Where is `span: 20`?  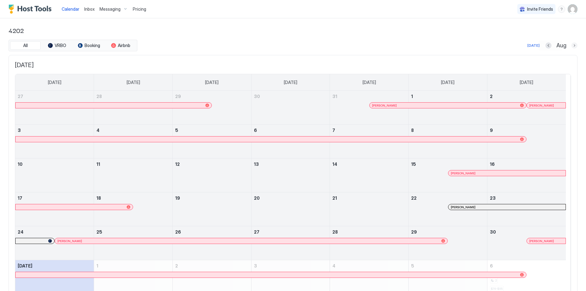
span: 20 is located at coordinates (256, 198).